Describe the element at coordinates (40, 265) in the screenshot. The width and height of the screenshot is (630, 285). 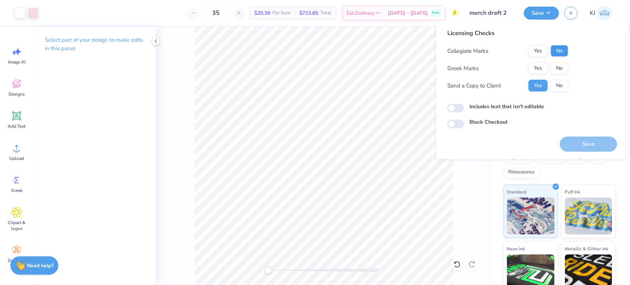
I see `strong: Need help?` at that location.